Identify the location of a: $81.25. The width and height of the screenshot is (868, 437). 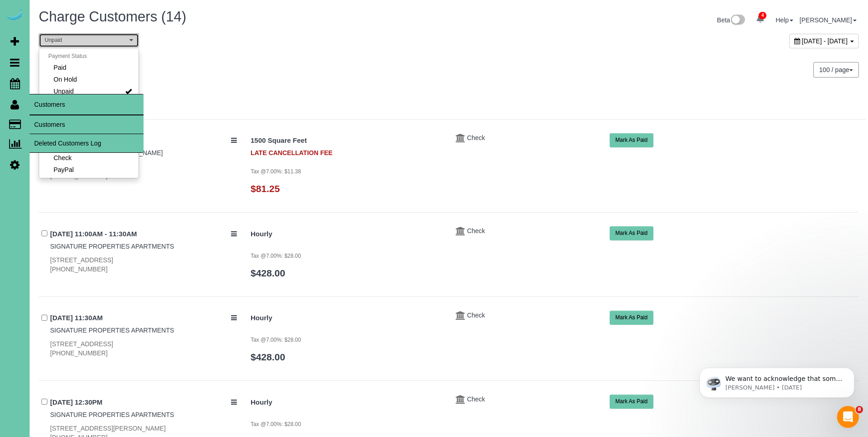
(265, 188).